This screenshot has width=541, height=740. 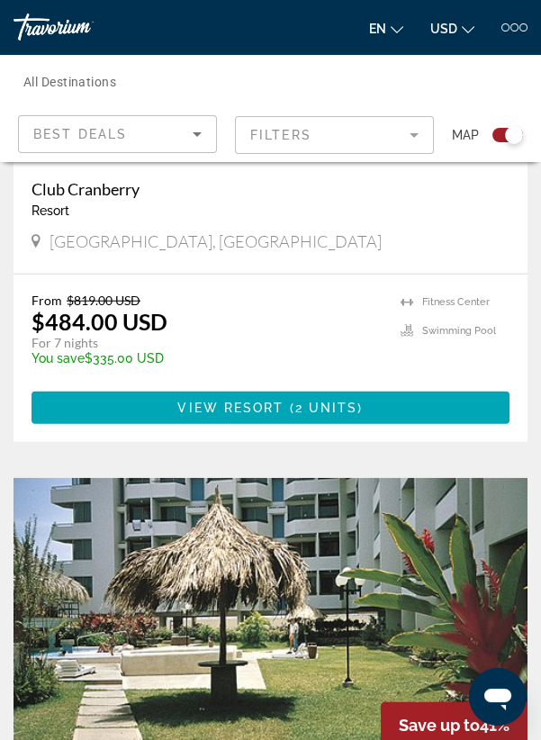 What do you see at coordinates (103, 300) in the screenshot?
I see `span: $819.00 USD` at bounding box center [103, 300].